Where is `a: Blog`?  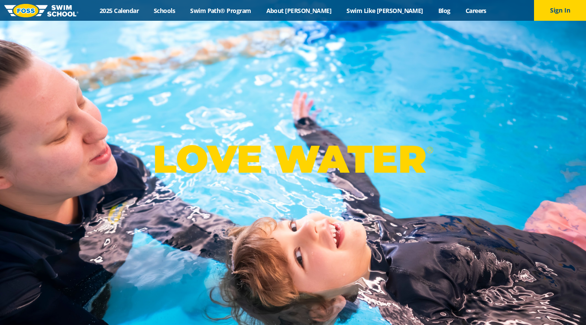 a: Blog is located at coordinates (444, 10).